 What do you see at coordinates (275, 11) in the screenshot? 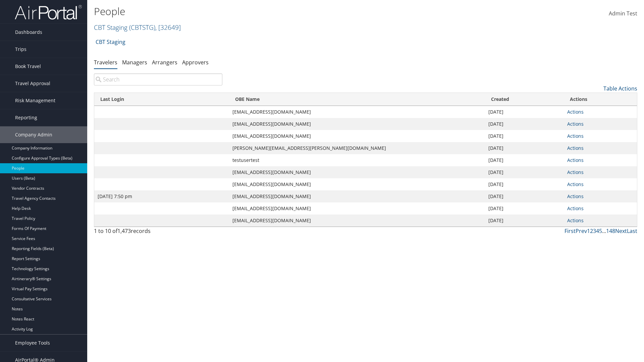
I see `h1: People` at bounding box center [275, 11].